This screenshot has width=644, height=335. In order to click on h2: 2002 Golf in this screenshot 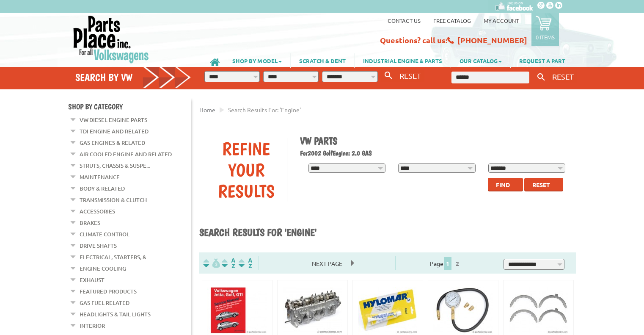, I will do `click(435, 153)`.